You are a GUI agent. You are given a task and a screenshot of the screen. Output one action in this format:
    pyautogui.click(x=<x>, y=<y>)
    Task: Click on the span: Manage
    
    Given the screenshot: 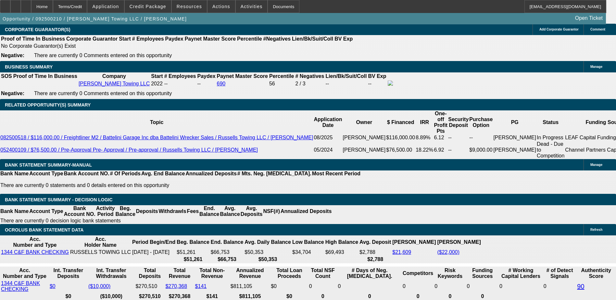 What is the action you would take?
    pyautogui.click(x=596, y=165)
    